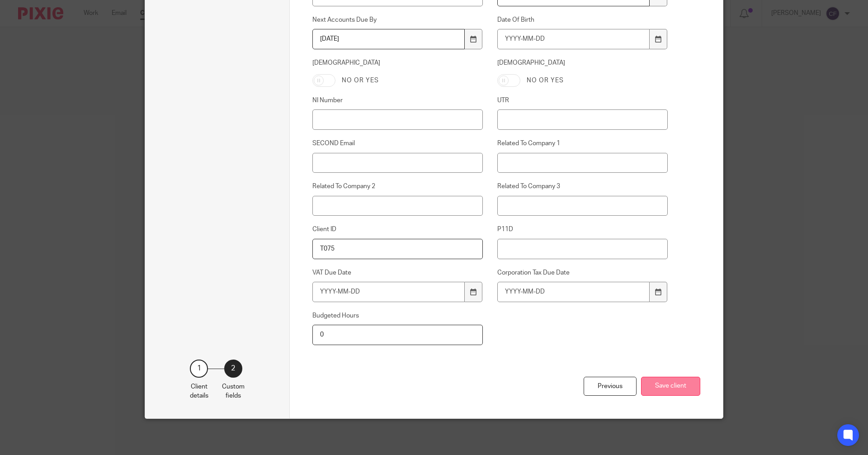 The height and width of the screenshot is (455, 868). Describe the element at coordinates (199, 369) in the screenshot. I see `div: 1` at that location.